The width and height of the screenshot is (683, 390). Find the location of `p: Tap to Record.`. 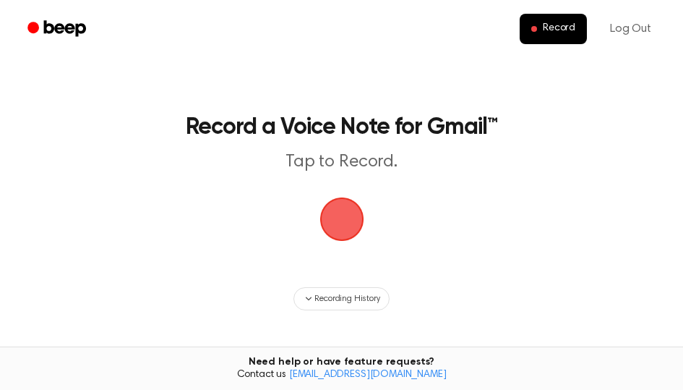

p: Tap to Record. is located at coordinates (341, 162).